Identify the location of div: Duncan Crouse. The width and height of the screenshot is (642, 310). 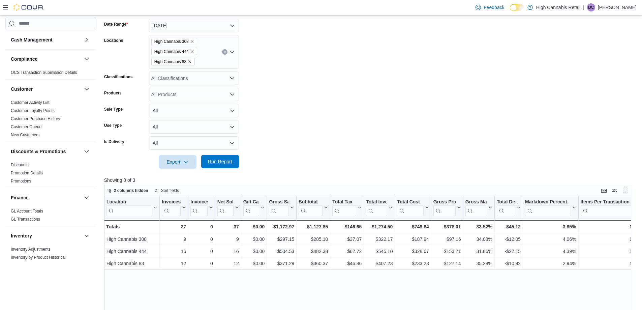
(591, 7).